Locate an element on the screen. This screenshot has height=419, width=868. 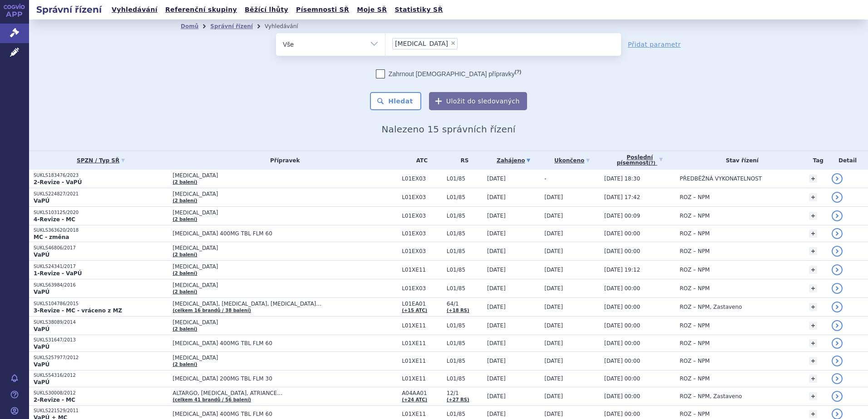
th: RS is located at coordinates (462, 160).